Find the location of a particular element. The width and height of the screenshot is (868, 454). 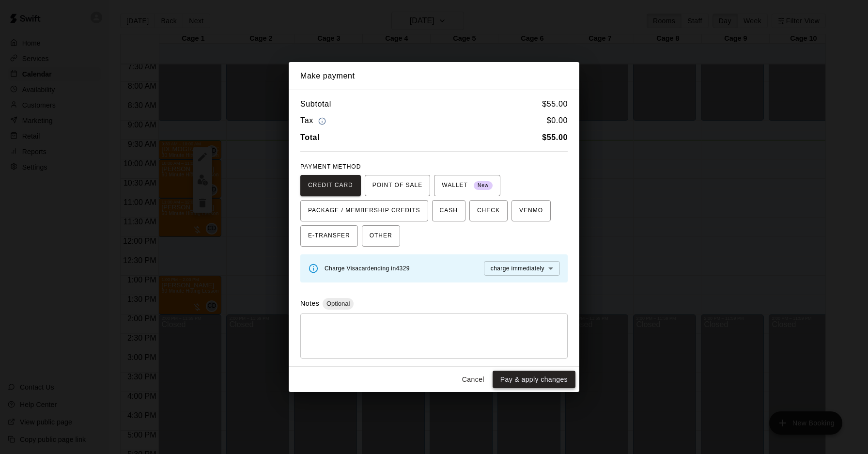

h6: Tax is located at coordinates (314, 120).